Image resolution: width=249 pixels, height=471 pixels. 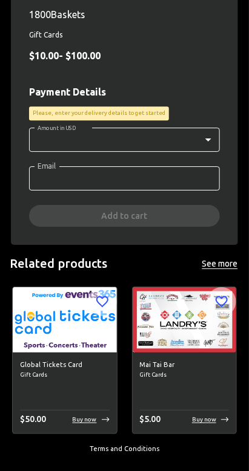 I want to click on span: $ 5.00, so click(x=150, y=419).